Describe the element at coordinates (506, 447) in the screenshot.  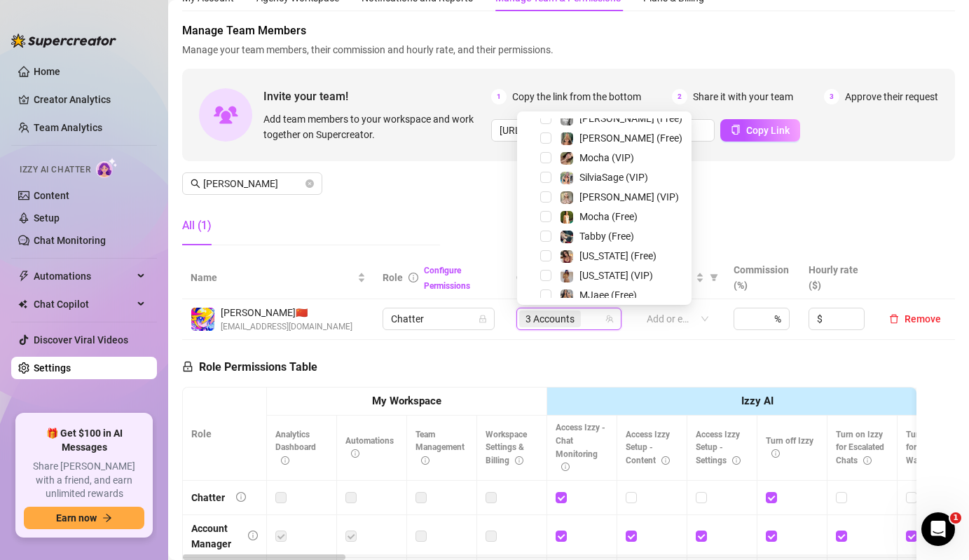
I see `span: Workspace Settings & Billing` at that location.